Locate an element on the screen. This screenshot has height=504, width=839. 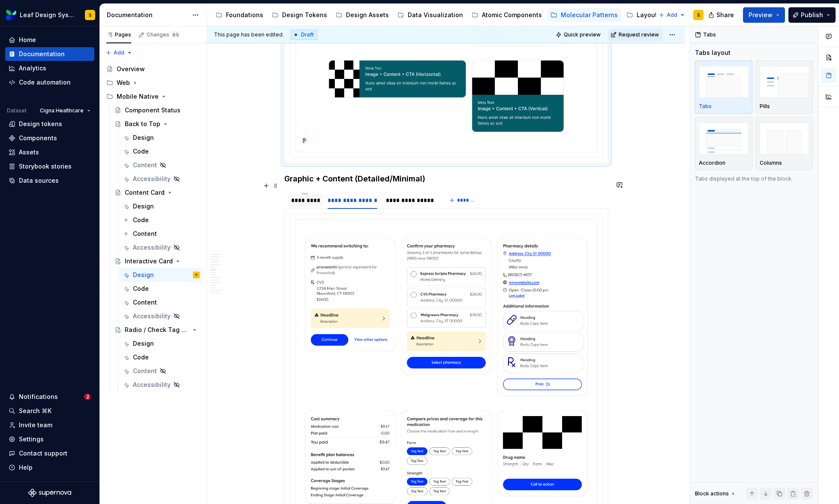
div: Component Status is located at coordinates (152, 110).